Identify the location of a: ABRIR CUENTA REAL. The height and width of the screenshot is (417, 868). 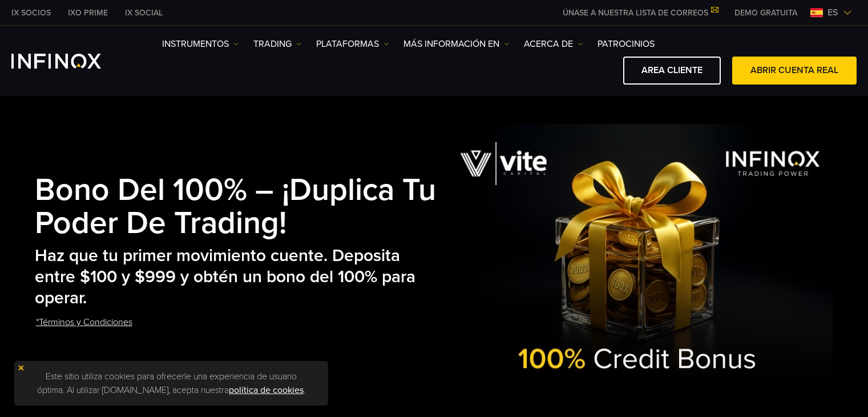
(795, 70).